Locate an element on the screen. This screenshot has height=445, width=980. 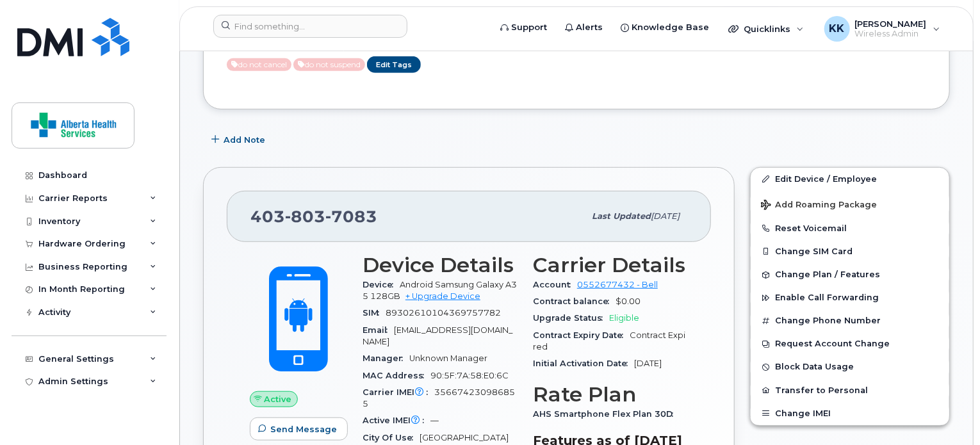
span: Last updated is located at coordinates (622, 216).